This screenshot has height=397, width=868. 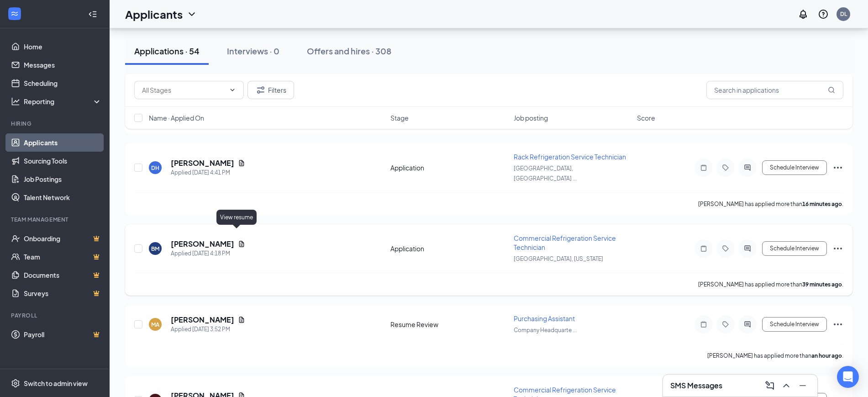 What do you see at coordinates (349, 51) in the screenshot?
I see `div: Offers and hires · 308` at bounding box center [349, 51].